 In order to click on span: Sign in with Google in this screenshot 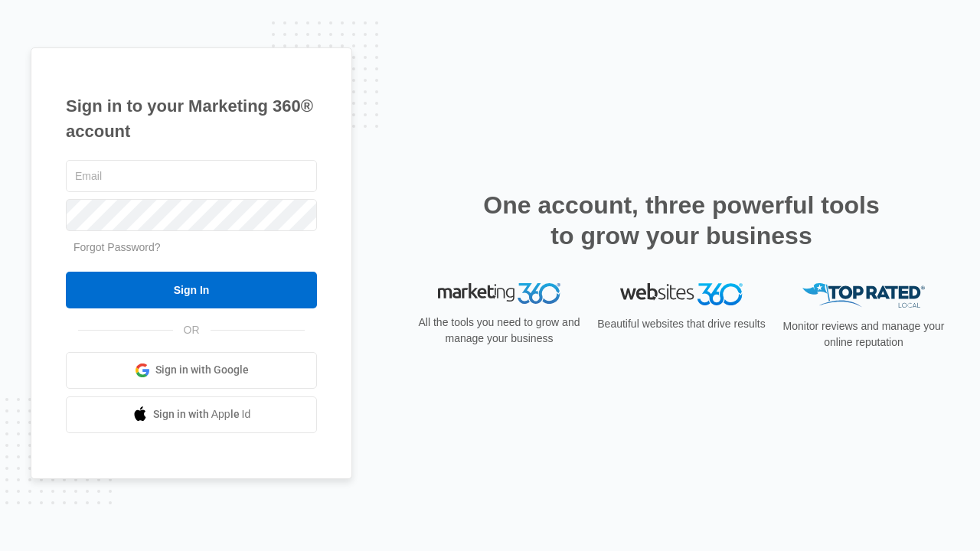, I will do `click(202, 369)`.